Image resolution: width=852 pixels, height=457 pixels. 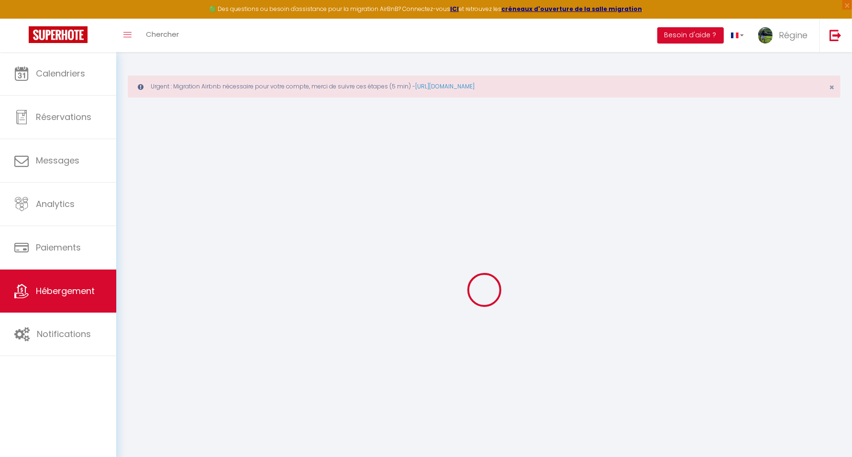 I want to click on span: Notifications, so click(x=64, y=334).